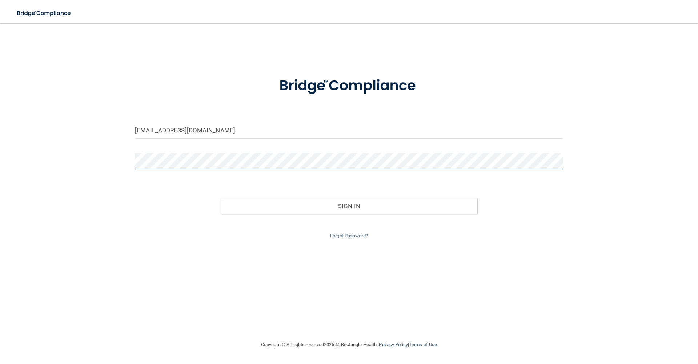 The width and height of the screenshot is (698, 364). I want to click on button: Sign In, so click(349, 206).